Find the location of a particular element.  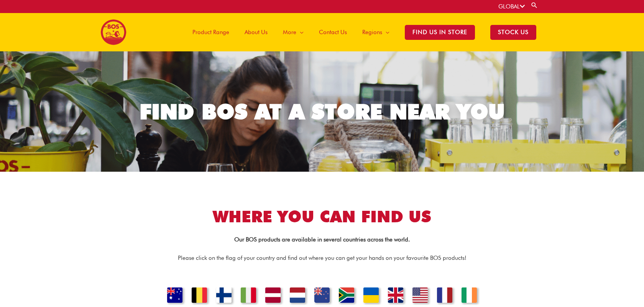

a: Contact Us is located at coordinates (333, 32).